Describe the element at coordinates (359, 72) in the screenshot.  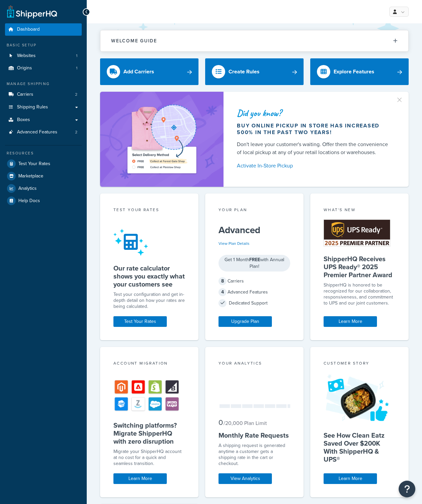
I see `a: Explore Features` at that location.